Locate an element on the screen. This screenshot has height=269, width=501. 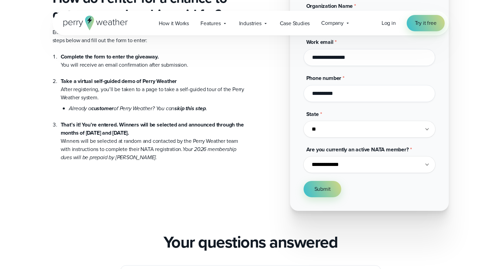
span: State is located at coordinates (313, 114).